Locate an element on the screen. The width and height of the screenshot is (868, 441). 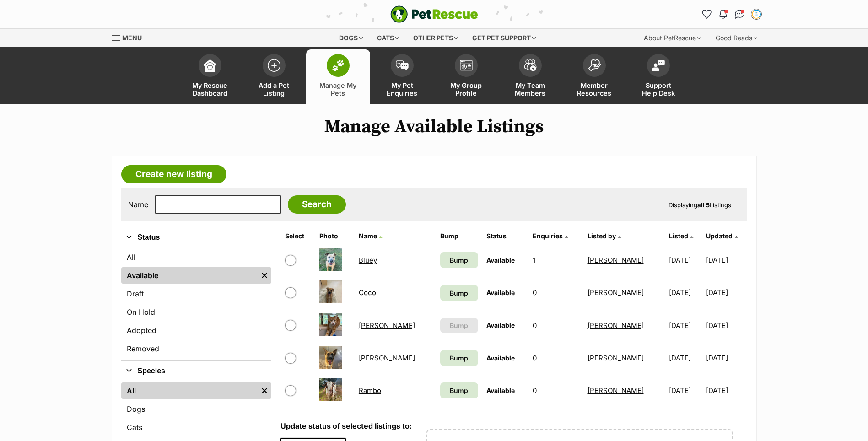
span: Name is located at coordinates (368, 236).